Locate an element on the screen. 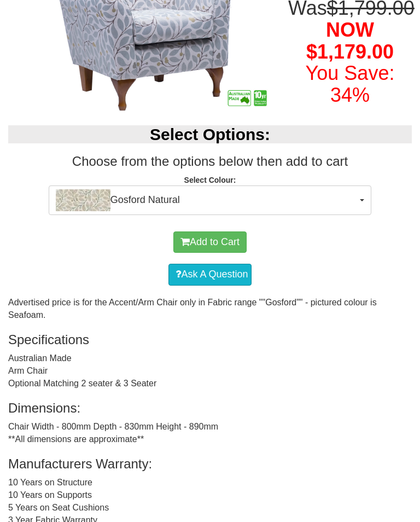 Image resolution: width=420 pixels, height=522 pixels. img: Gosford Natural is located at coordinates (83, 201).